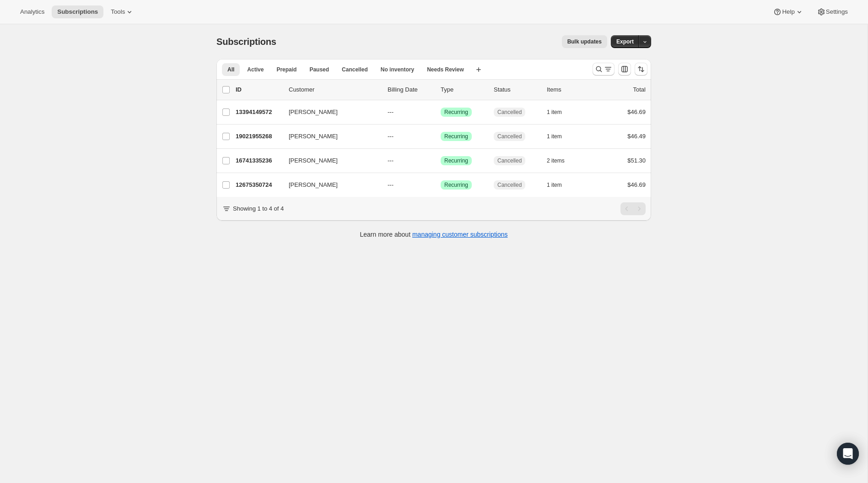  What do you see at coordinates (77, 12) in the screenshot?
I see `button: Subscriptions` at bounding box center [77, 12].